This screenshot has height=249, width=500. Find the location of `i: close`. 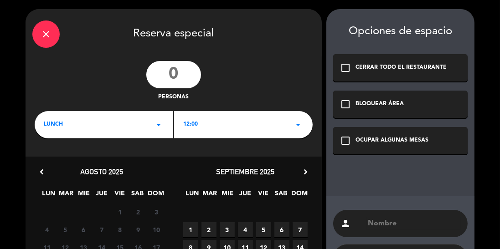

i: close is located at coordinates (46, 34).